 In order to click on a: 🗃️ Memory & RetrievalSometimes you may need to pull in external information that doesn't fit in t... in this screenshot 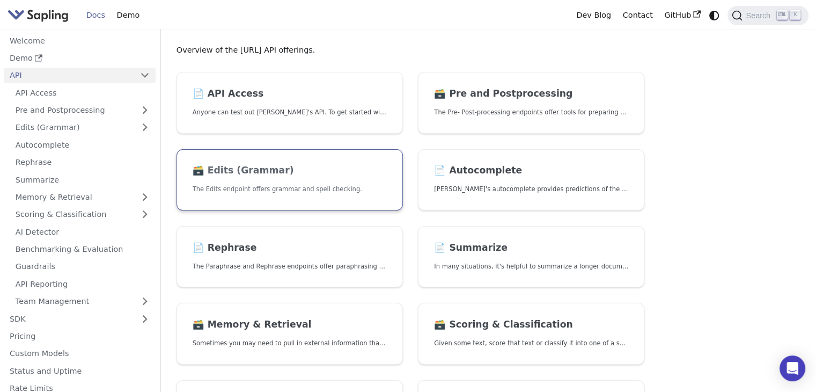, I will do `click(290, 333)`.